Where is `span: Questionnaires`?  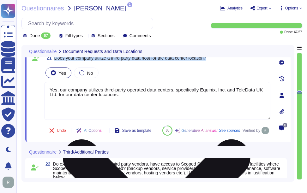 span: Questionnaires is located at coordinates (43, 8).